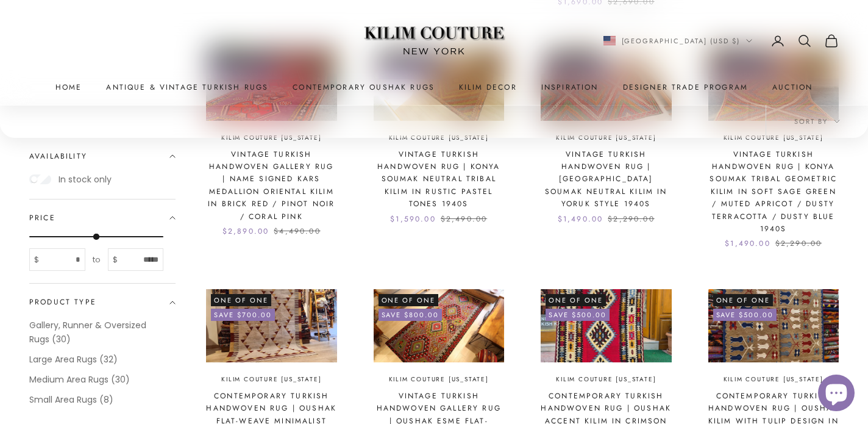  I want to click on a: Vintage Turkish Handwoven Rug | Konya Soumak Tribal Geometric Kilim in Soft Sage Green / Muted Ap..., so click(773, 191).